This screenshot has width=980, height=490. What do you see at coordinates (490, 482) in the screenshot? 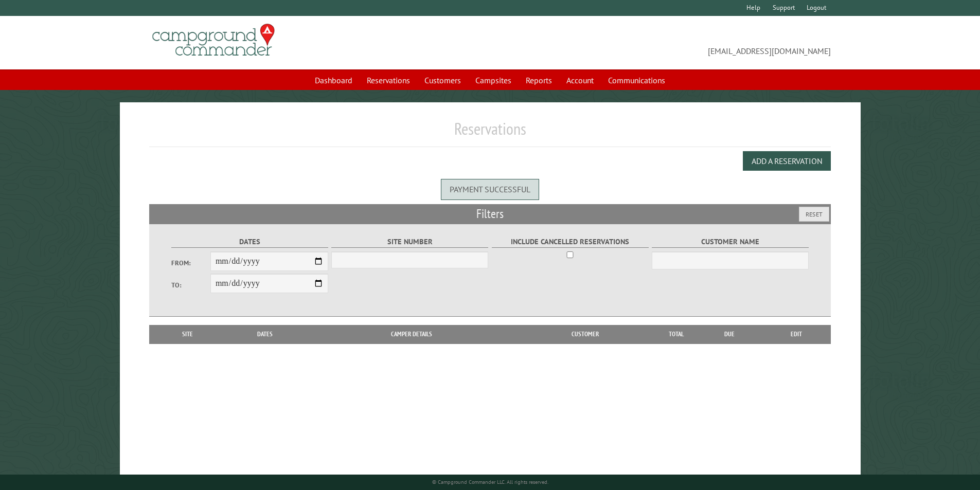
I see `small: © Campground Commander LLC. All rights reserved.` at bounding box center [490, 482].